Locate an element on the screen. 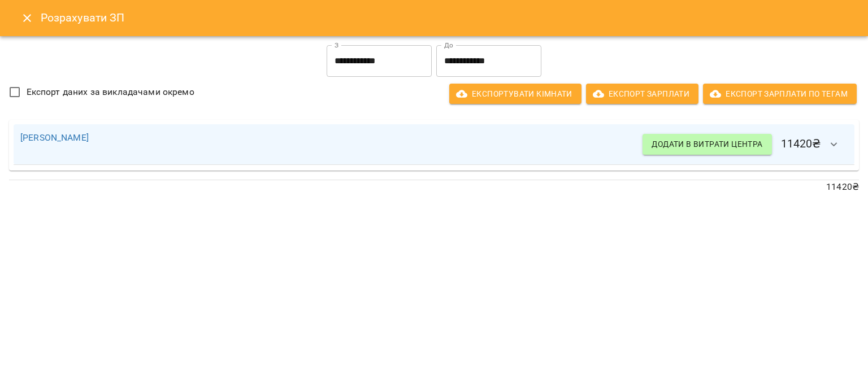  h6: 11420 ₴ is located at coordinates (744, 145).